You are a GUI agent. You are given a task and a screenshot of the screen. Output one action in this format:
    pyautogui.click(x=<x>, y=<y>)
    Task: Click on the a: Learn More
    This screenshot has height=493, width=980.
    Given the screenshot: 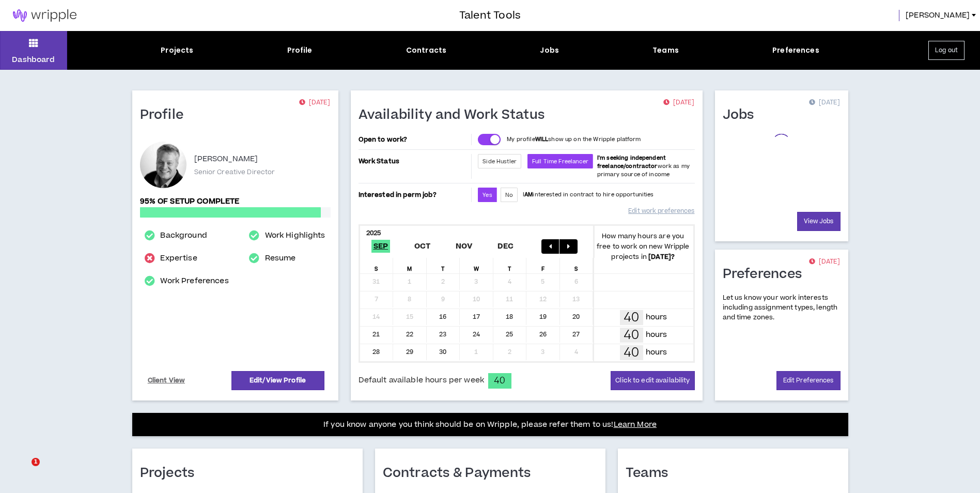 What is the action you would take?
    pyautogui.click(x=635, y=424)
    